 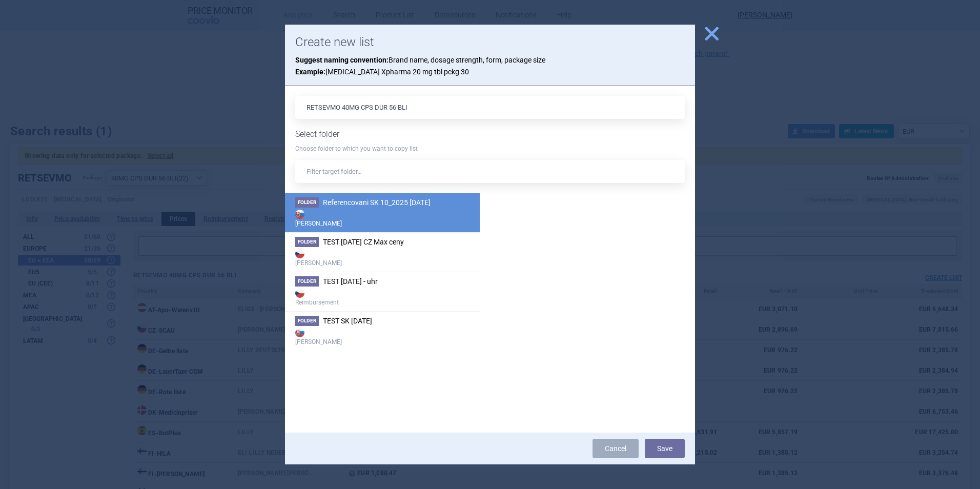 I want to click on p: Choose folder to which you want to copy list, so click(x=490, y=148).